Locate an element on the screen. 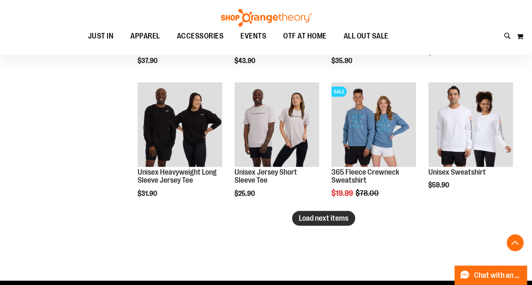  span: ACCESSORIES is located at coordinates (200, 36).